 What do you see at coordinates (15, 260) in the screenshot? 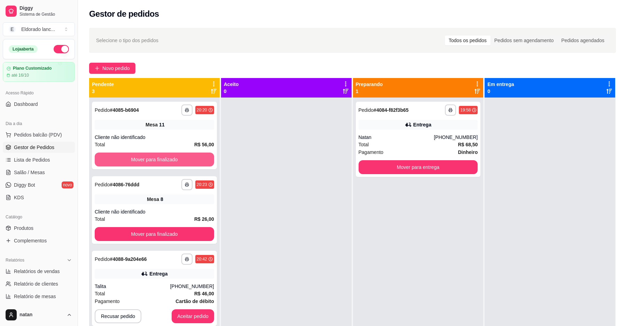
I see `span: Relatórios` at bounding box center [15, 260].